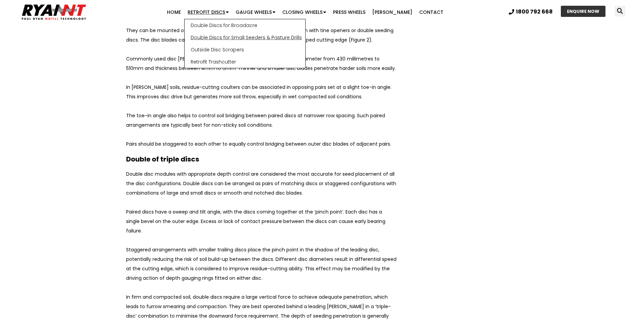  I want to click on a: 1800 792 668, so click(531, 12).